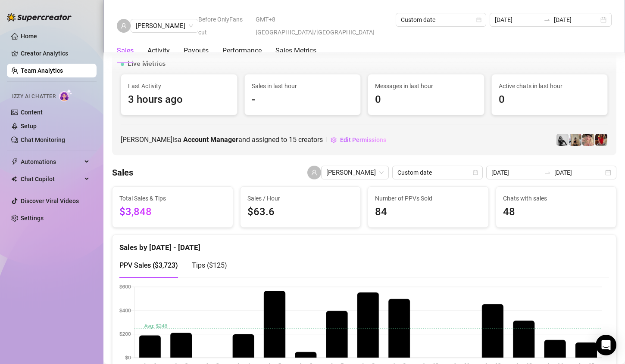 The width and height of the screenshot is (625, 364). What do you see at coordinates (43, 140) in the screenshot?
I see `a: Chat Monitoring` at bounding box center [43, 140].